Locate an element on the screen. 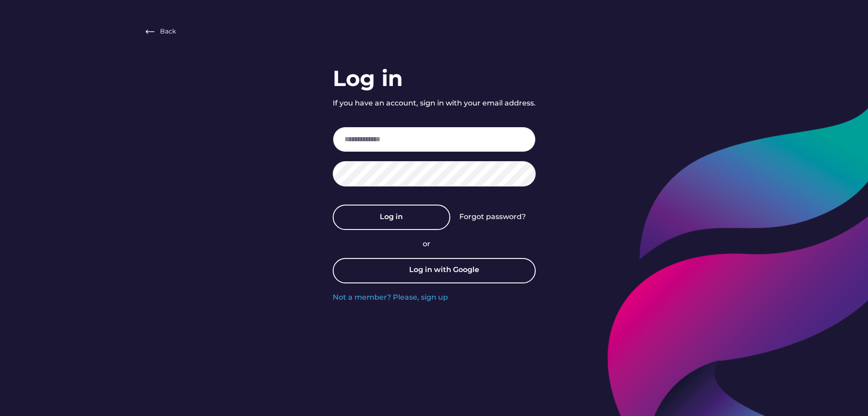 This screenshot has height=416, width=868. div: Log in is located at coordinates (367, 78).